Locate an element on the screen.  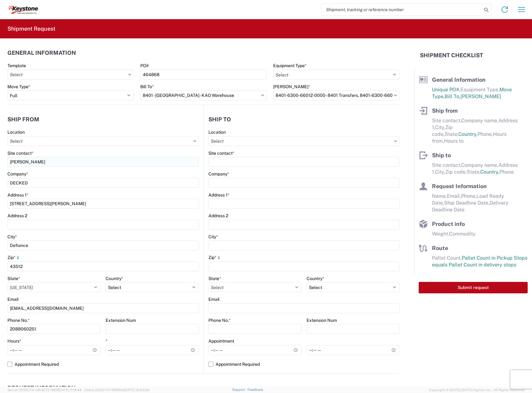
h2: Shipment Checklist is located at coordinates (452, 55).